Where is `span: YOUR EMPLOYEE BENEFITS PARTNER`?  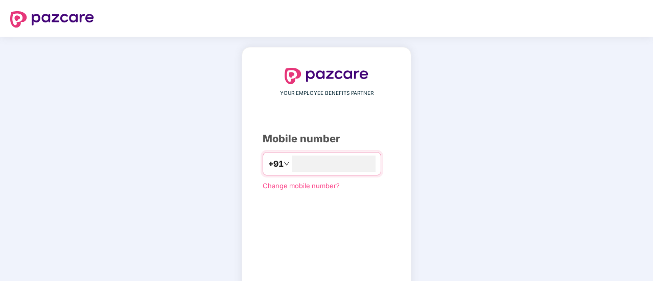
span: YOUR EMPLOYEE BENEFITS PARTNER is located at coordinates (326, 93).